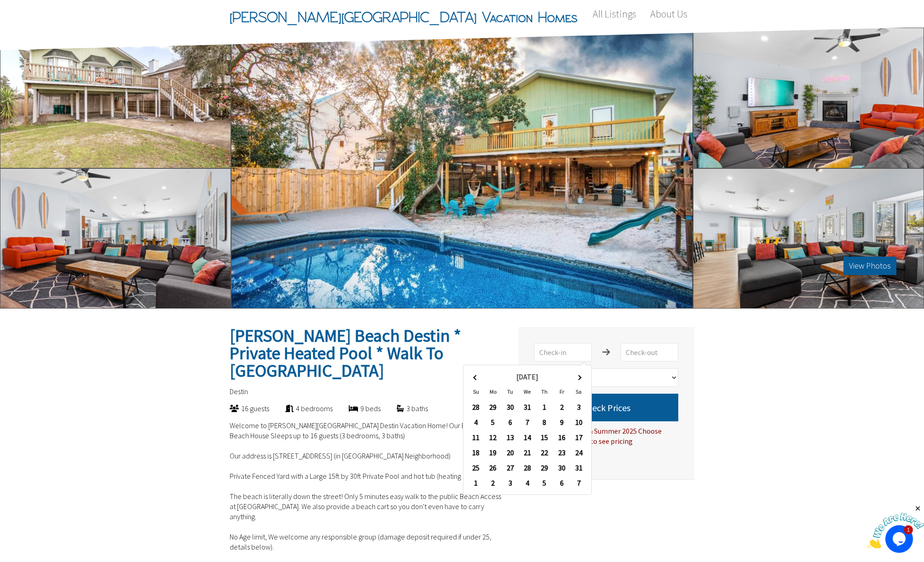 This screenshot has width=924, height=562. Describe the element at coordinates (578, 392) in the screenshot. I see `th: Sa` at that location.